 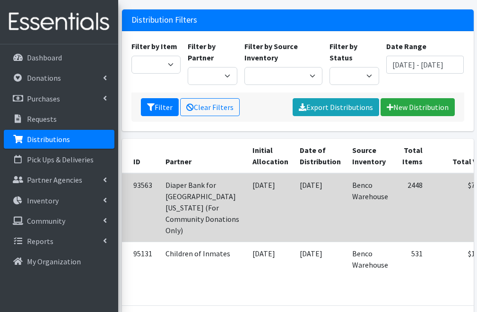 What do you see at coordinates (411, 208) in the screenshot?
I see `td: 2448` at bounding box center [411, 208].